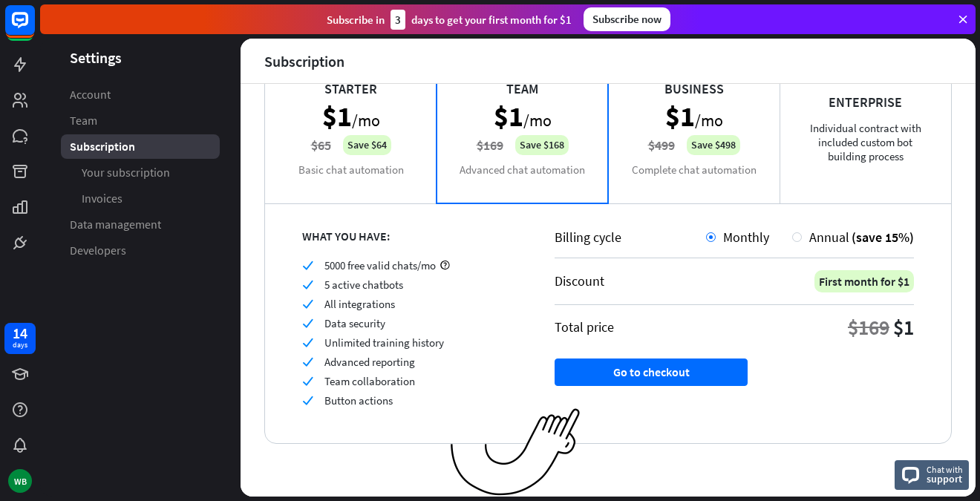 The image size is (980, 501). Describe the element at coordinates (140, 121) in the screenshot. I see `a: Team` at that location.